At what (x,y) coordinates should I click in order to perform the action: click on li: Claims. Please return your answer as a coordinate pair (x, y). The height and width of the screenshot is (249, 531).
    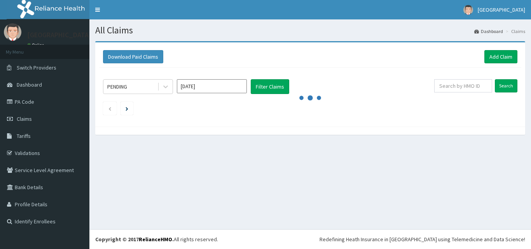
    Looking at the image, I should click on (514, 31).